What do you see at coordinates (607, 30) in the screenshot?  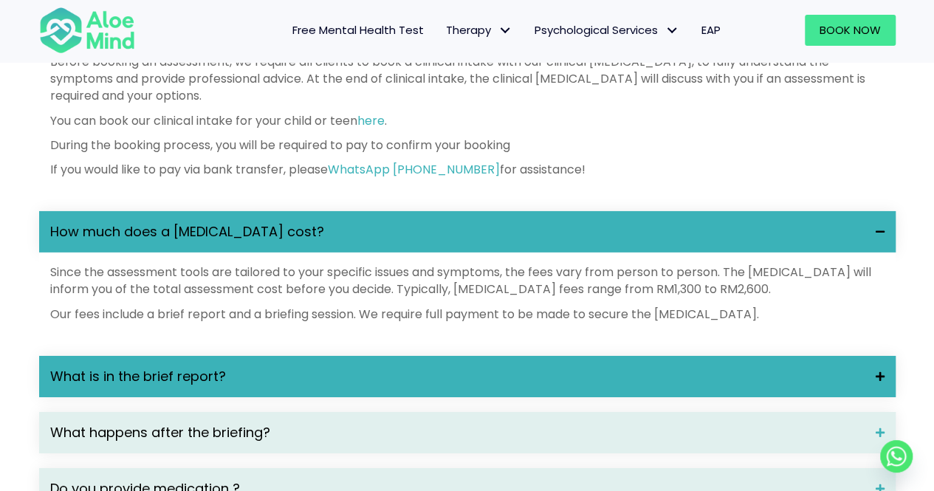 I see `span: Psychological Services` at bounding box center [607, 30].